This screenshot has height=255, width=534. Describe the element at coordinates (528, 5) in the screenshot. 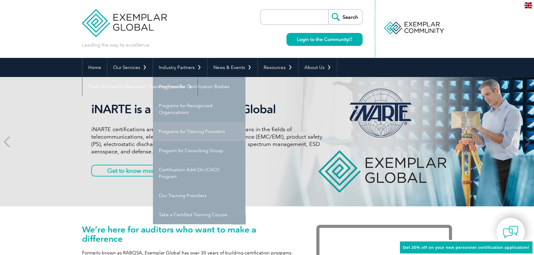

I see `img: en` at that location.